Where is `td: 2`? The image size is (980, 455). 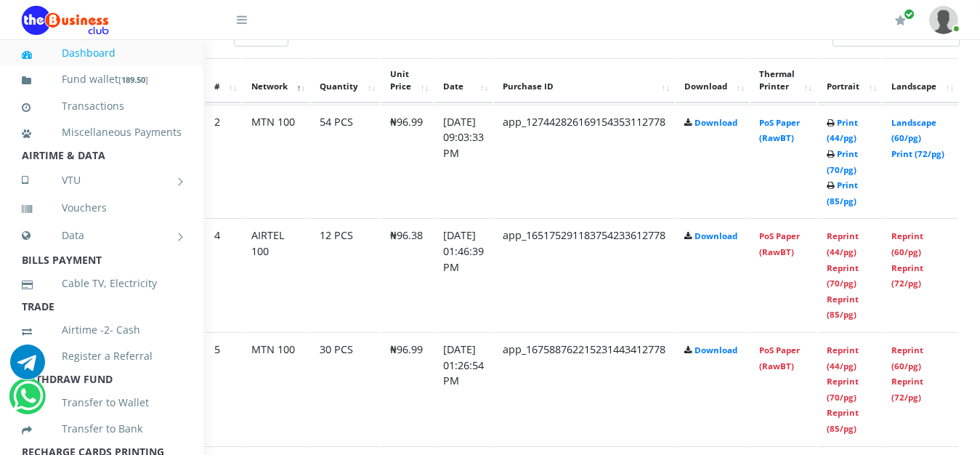 td: 2 is located at coordinates (223, 161).